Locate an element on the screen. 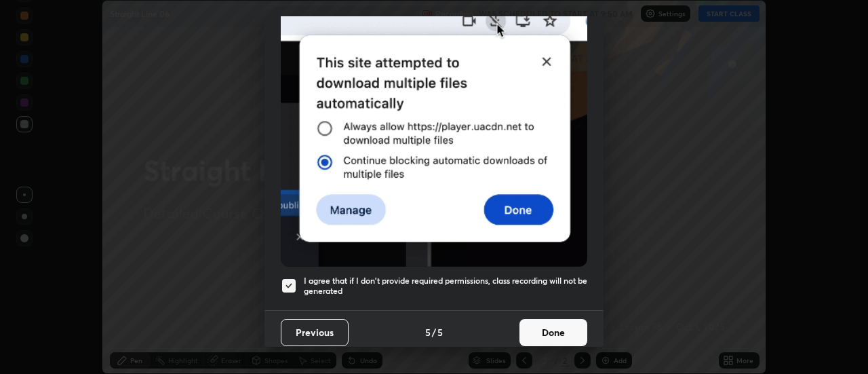 This screenshot has width=868, height=374. button: Done is located at coordinates (553, 332).